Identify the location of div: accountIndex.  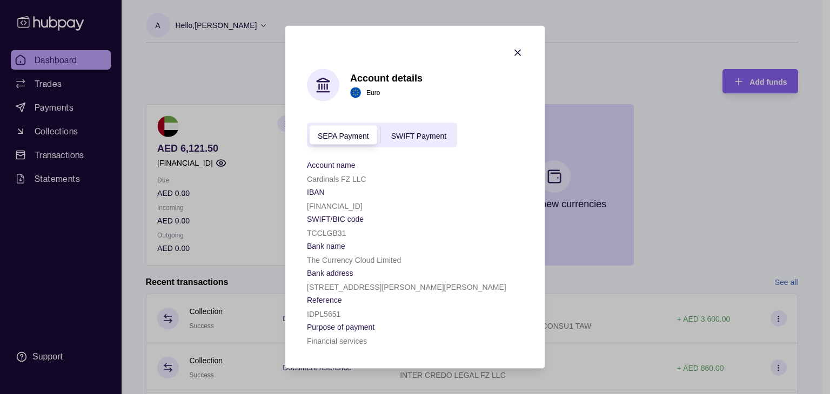
(382, 135).